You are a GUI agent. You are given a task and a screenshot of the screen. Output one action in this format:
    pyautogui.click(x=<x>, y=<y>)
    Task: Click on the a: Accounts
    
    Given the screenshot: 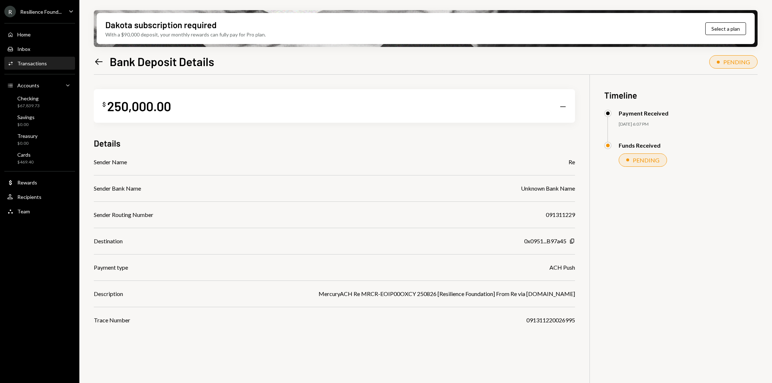 What is the action you would take?
    pyautogui.click(x=40, y=85)
    